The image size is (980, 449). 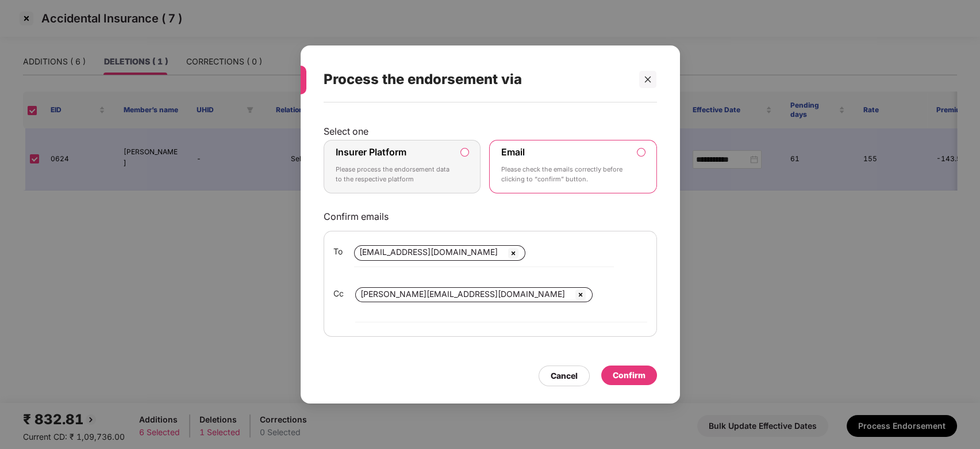 I want to click on label: Insurer Platform, so click(x=371, y=152).